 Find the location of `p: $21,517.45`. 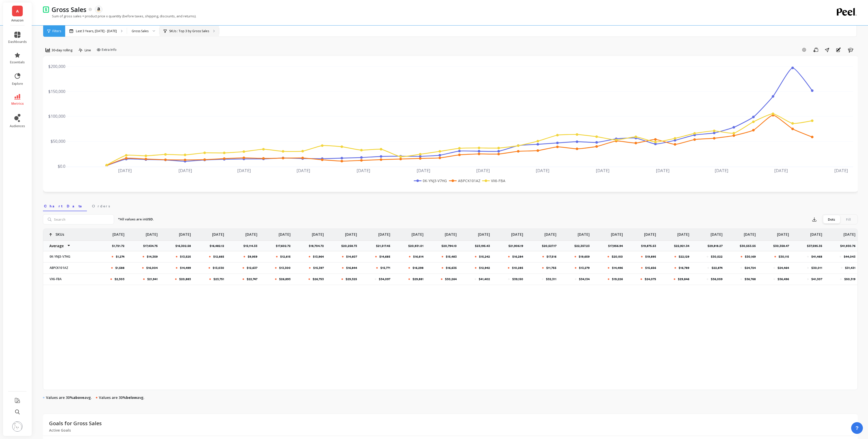

p: $21,517.45 is located at coordinates (385, 246).